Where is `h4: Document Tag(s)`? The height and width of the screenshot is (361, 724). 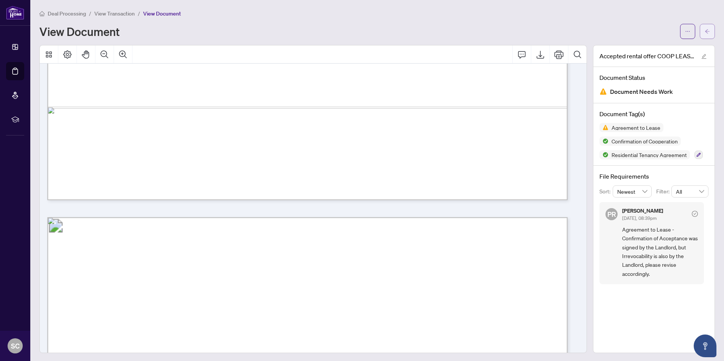 h4: Document Tag(s) is located at coordinates (654, 114).